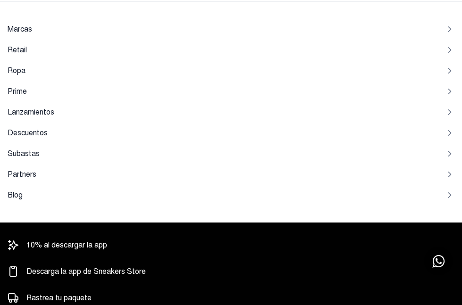  Describe the element at coordinates (31, 112) in the screenshot. I see `span: Lanzamientos` at that location.